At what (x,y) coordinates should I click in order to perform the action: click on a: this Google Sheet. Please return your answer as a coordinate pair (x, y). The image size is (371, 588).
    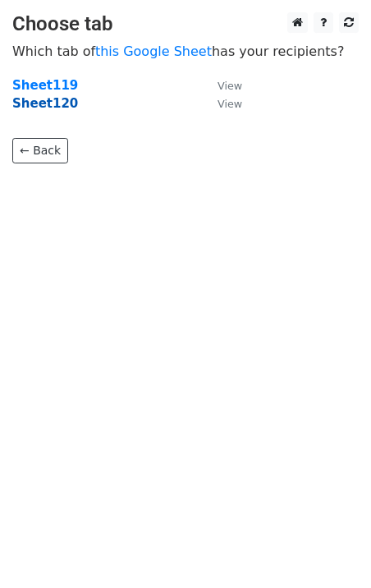
    Looking at the image, I should click on (154, 51).